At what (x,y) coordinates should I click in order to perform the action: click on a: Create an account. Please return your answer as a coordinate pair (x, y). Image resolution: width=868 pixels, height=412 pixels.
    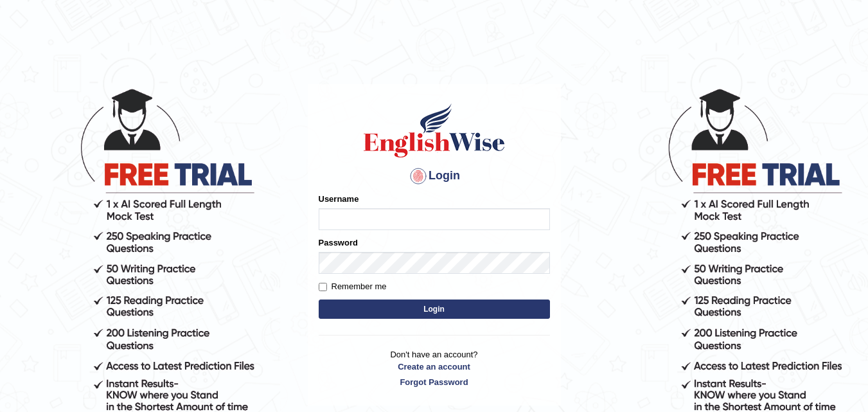
    Looking at the image, I should click on (434, 367).